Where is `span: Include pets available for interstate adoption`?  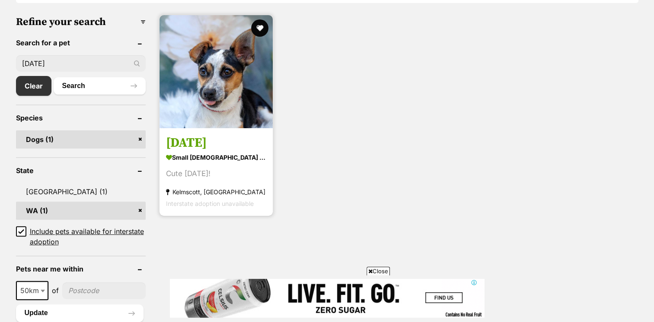 span: Include pets available for interstate adoption is located at coordinates (88, 237).